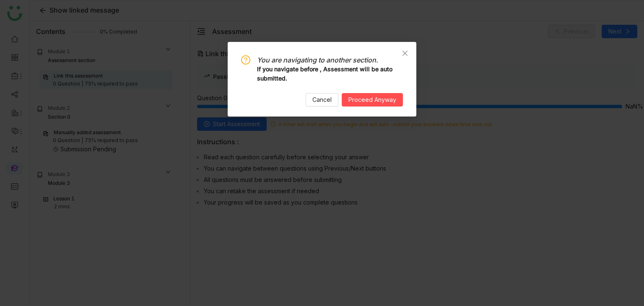 This screenshot has height=306, width=644. What do you see at coordinates (318, 60) in the screenshot?
I see `i: You are navigating to another section.` at bounding box center [318, 60].